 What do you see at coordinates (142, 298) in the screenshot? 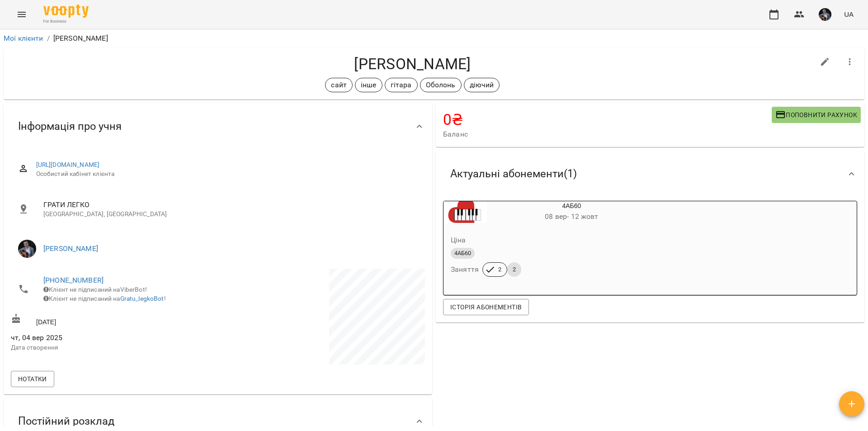
I see `a: Gratu_legkoBot` at bounding box center [142, 298].